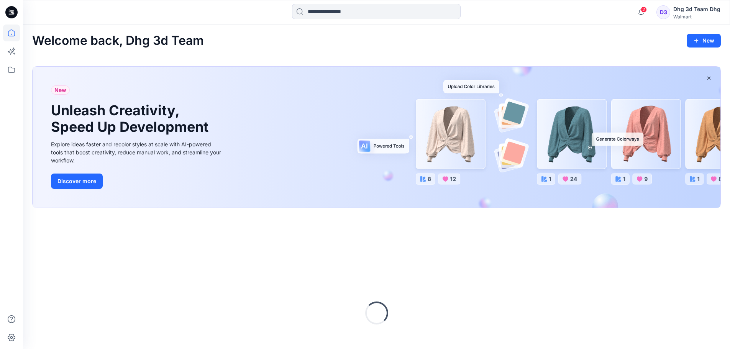 This screenshot has width=730, height=349. Describe the element at coordinates (131, 119) in the screenshot. I see `h1: Unleash Creativity, Speed Up Development` at that location.